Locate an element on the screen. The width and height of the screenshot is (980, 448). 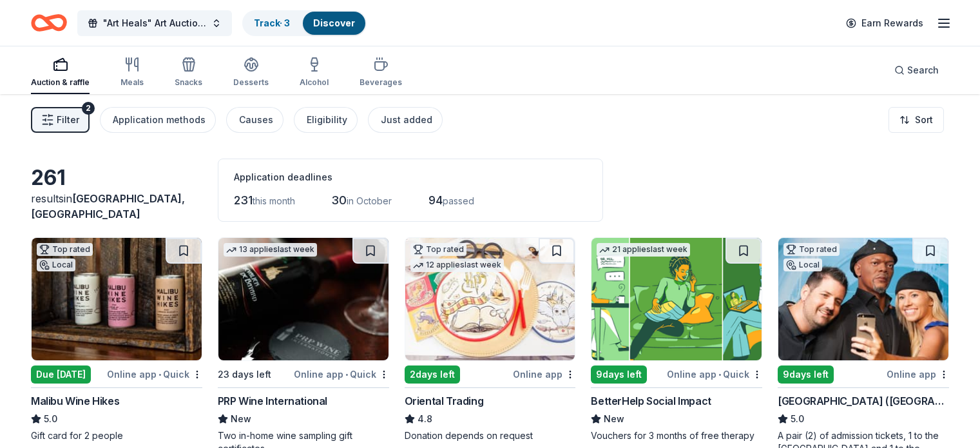
span: this month is located at coordinates (274, 200).